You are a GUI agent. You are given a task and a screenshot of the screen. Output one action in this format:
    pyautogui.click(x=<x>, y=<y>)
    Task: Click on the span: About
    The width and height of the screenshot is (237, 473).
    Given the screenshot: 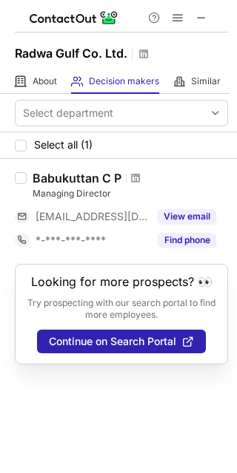 What is the action you would take?
    pyautogui.click(x=44, y=81)
    